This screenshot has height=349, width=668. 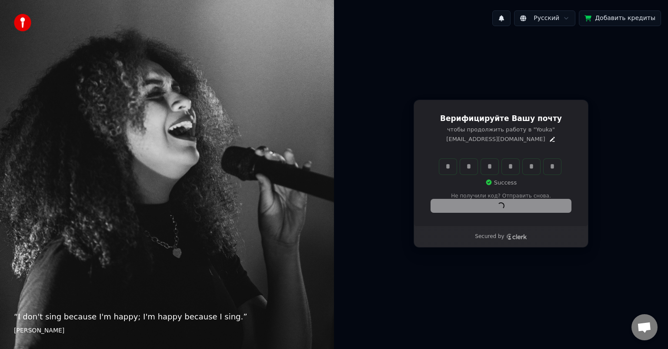 I want to click on h1: Верифицируйте Вашу почту, so click(x=501, y=119).